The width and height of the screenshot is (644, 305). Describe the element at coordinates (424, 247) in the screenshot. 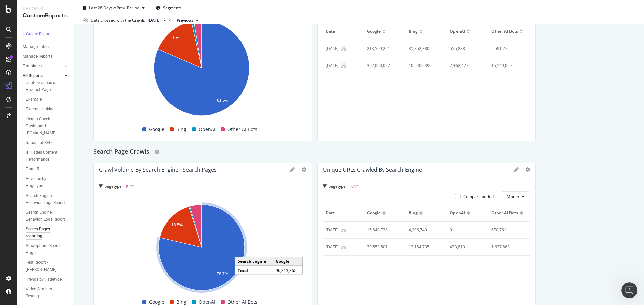

I see `div: 13,184,735` at that location.